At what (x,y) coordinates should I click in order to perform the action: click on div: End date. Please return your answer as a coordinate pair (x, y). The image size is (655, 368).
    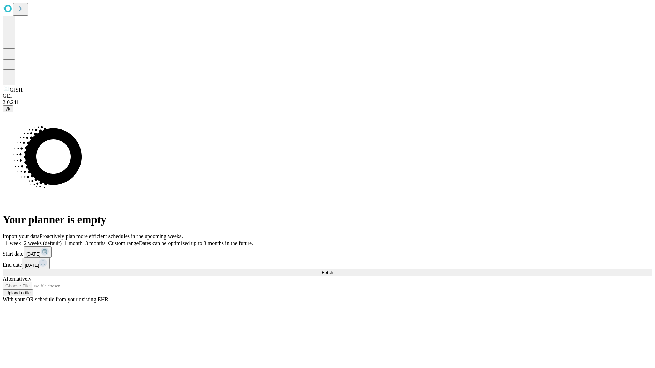
    Looking at the image, I should click on (327, 263).